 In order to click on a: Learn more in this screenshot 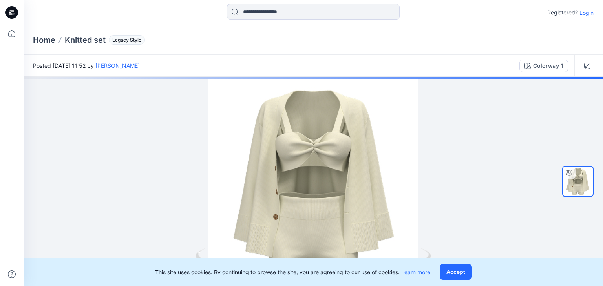, I will do `click(415, 272)`.